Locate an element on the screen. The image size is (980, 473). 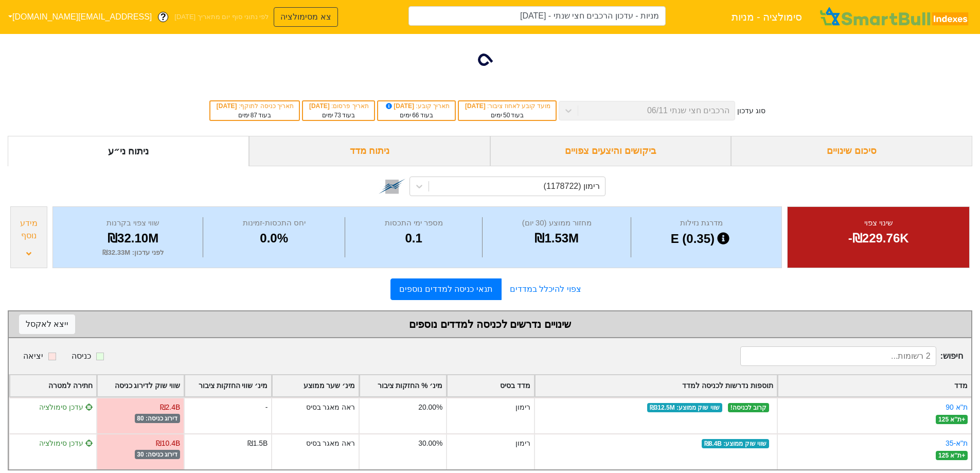
a: צפוי להיכלל במדדים is located at coordinates (545, 289).